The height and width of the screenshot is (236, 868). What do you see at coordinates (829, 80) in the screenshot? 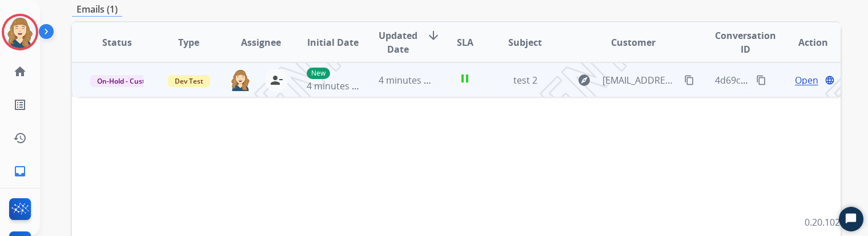
I see `mat-icon: language` at bounding box center [829, 80].